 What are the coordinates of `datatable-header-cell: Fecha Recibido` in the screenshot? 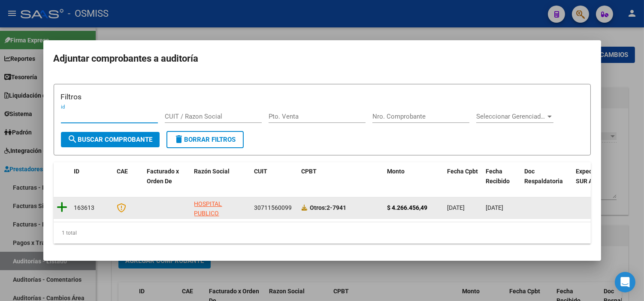 It's located at (502, 176).